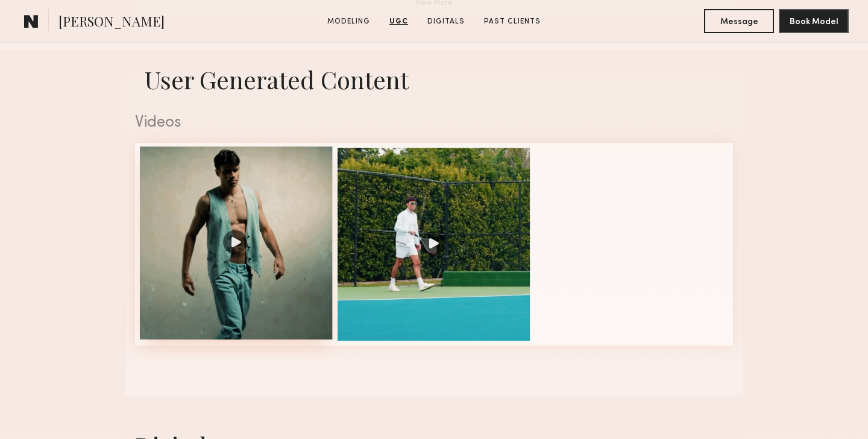 The width and height of the screenshot is (868, 439). Describe the element at coordinates (434, 123) in the screenshot. I see `div: Videos` at that location.